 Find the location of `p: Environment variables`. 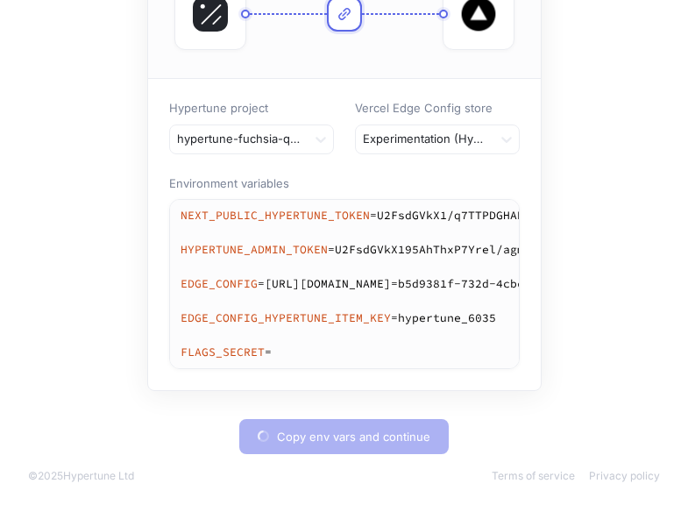

p: Environment variables is located at coordinates (344, 184).